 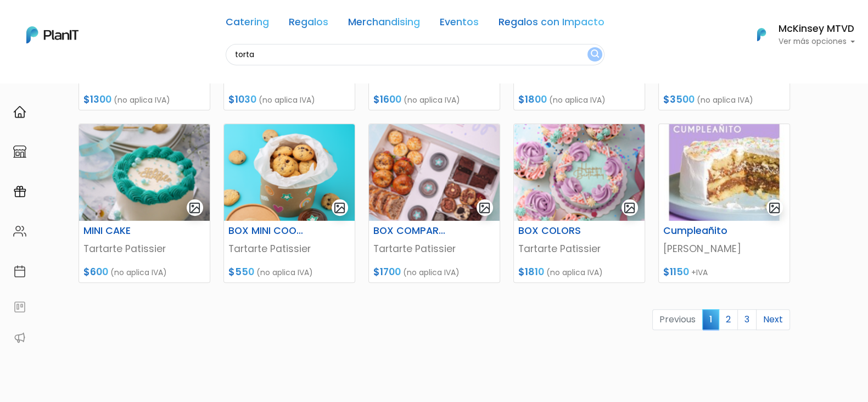 What do you see at coordinates (700, 273) in the screenshot?
I see `span: +IVA` at bounding box center [700, 273].